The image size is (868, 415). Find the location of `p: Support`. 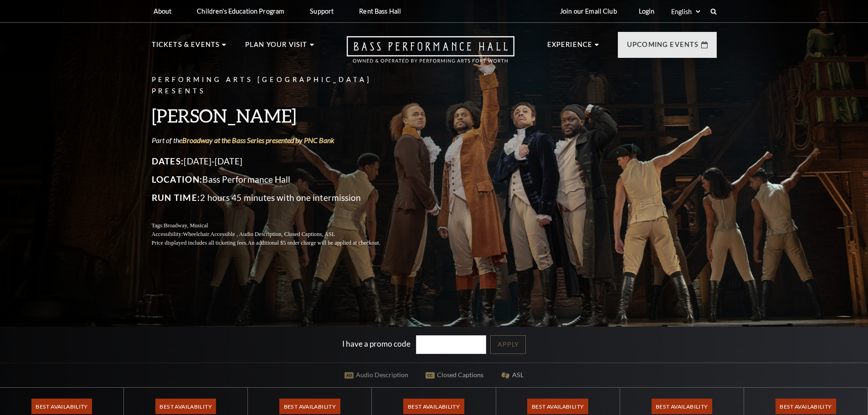

p: Support is located at coordinates (322, 11).